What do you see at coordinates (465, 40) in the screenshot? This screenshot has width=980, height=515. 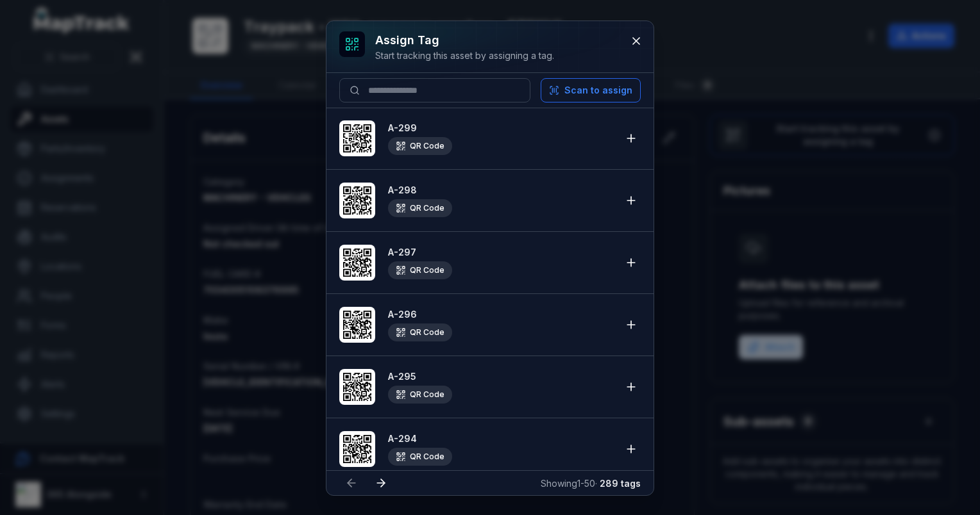 I see `h3: Assign tag` at bounding box center [465, 40].